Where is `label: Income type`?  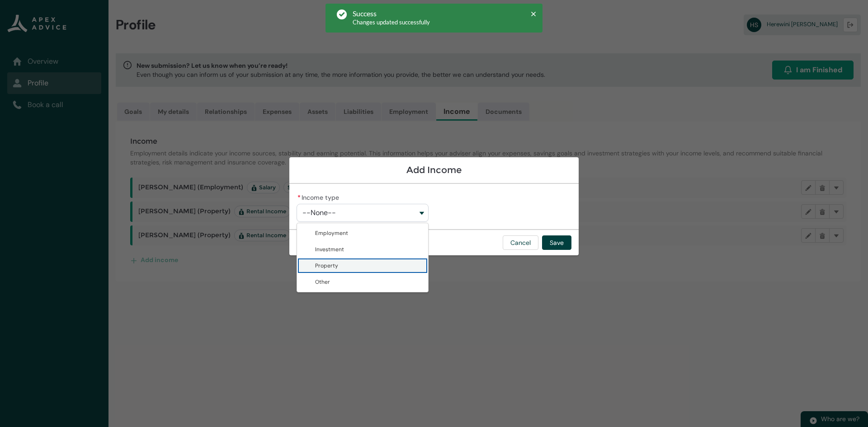
label: Income type is located at coordinates (320, 197).